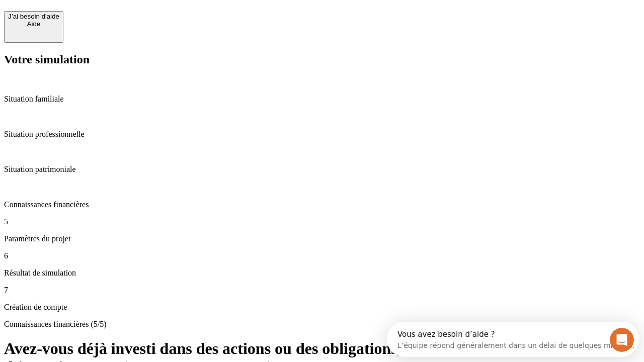 Image resolution: width=644 pixels, height=362 pixels. I want to click on p: Situation patrimoniale, so click(322, 170).